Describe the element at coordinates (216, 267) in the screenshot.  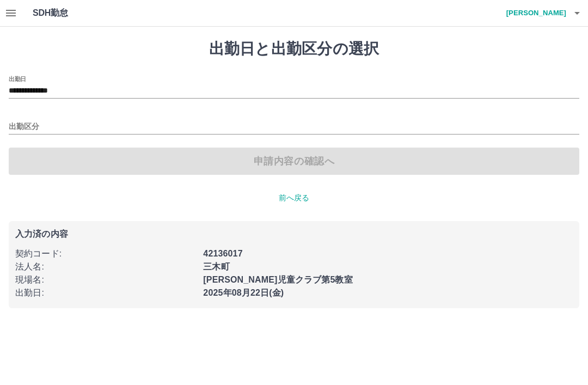
I see `b: 三木町` at that location.